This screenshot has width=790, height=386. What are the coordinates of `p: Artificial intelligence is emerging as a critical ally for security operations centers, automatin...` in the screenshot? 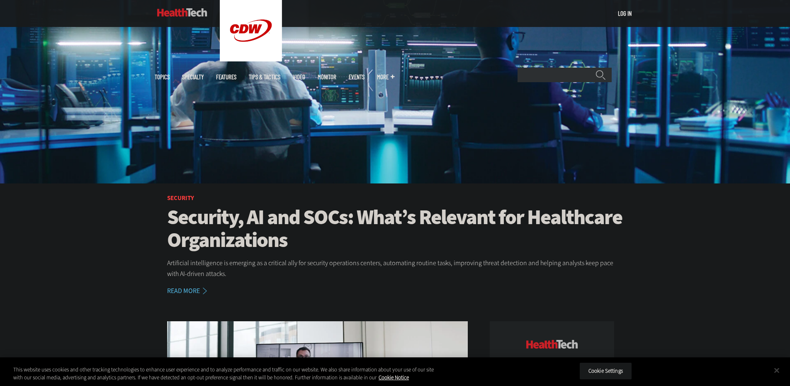 It's located at (395, 268).